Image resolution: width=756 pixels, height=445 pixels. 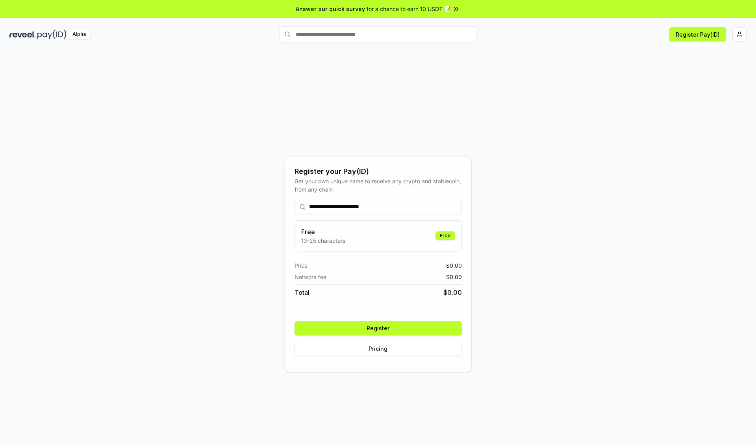 What do you see at coordinates (323, 240) in the screenshot?
I see `p: 13-25 characters` at bounding box center [323, 240].